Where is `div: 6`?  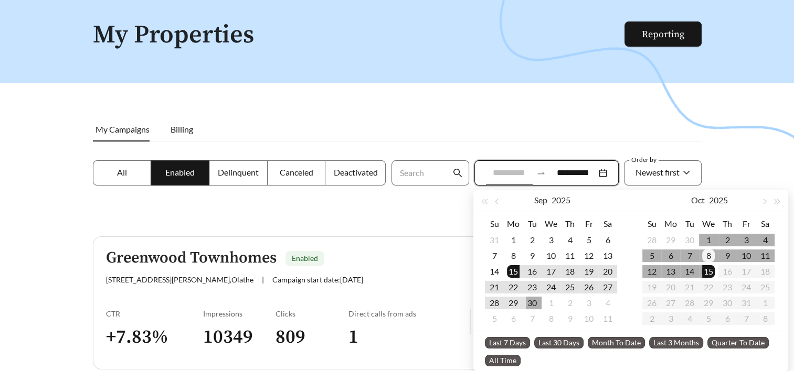
div: 6 is located at coordinates (513, 319).